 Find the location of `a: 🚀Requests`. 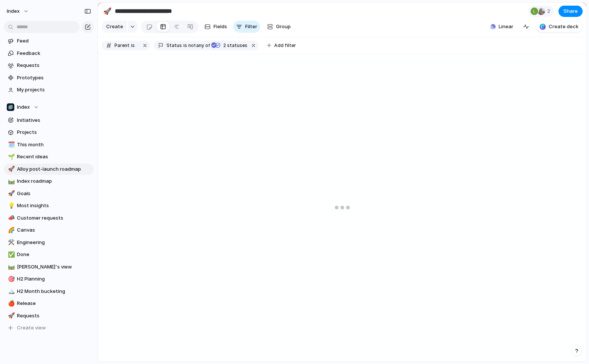

a: 🚀Requests is located at coordinates (49, 316).